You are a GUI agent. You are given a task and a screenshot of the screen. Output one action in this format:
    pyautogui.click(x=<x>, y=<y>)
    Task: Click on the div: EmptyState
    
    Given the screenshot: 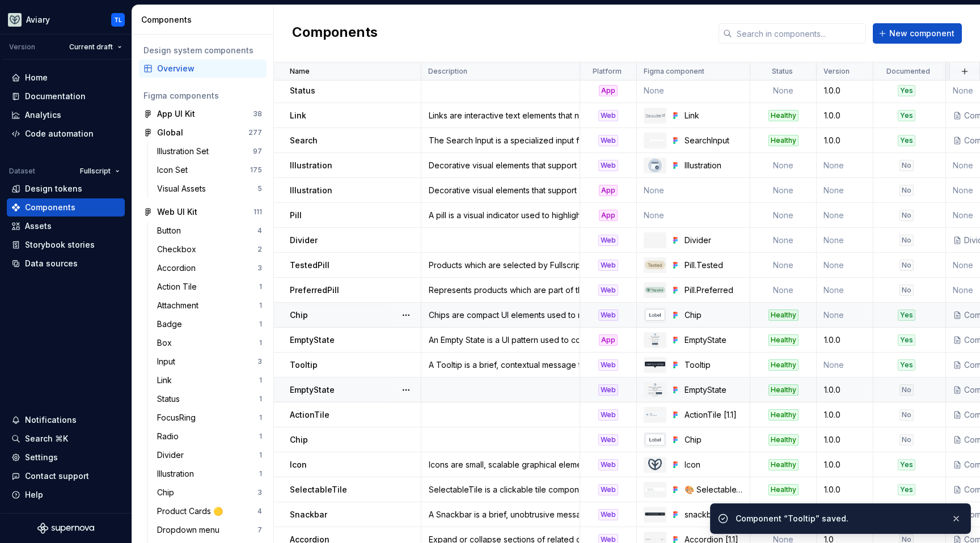 What is the action you would take?
    pyautogui.click(x=713, y=390)
    